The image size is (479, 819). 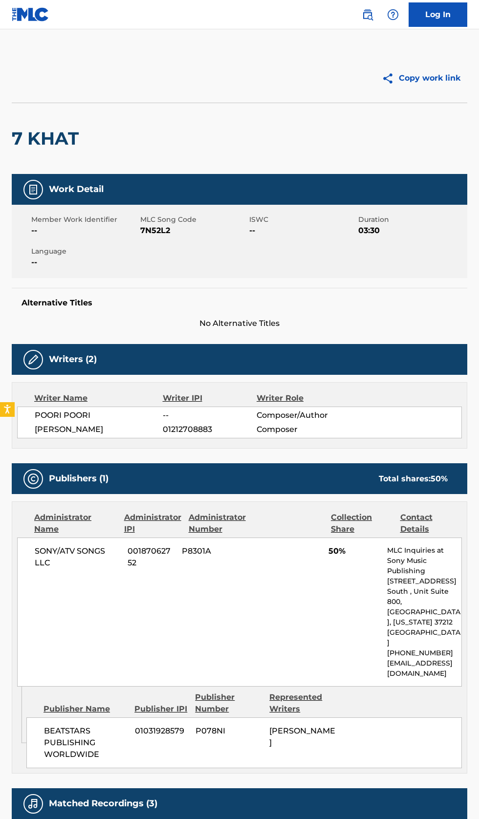 What do you see at coordinates (98, 398) in the screenshot?
I see `div: Writer Name` at bounding box center [98, 398].